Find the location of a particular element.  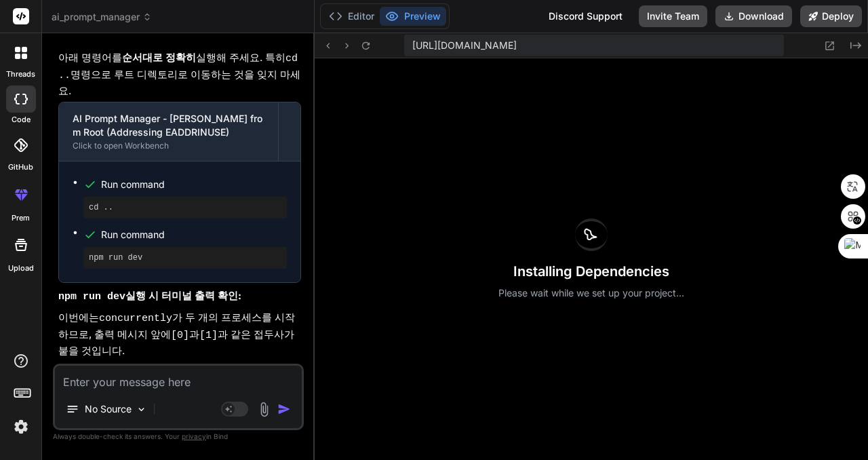

code: cd .. is located at coordinates (181, 67).